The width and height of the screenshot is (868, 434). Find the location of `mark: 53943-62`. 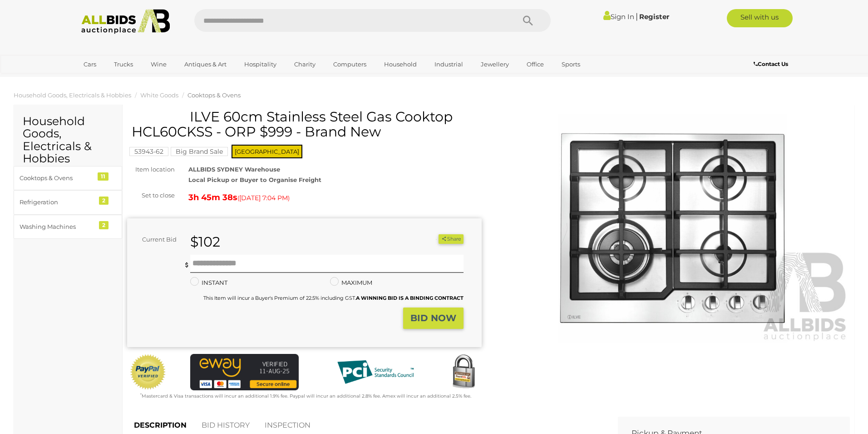

mark: 53943-62 is located at coordinates (148, 152).